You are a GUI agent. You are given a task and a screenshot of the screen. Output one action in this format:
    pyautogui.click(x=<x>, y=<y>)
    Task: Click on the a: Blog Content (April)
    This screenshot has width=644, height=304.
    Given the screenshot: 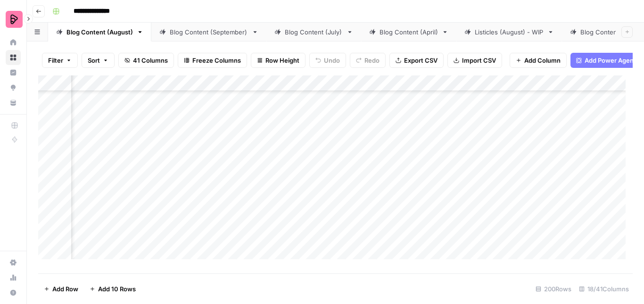 What is the action you would take?
    pyautogui.click(x=409, y=32)
    